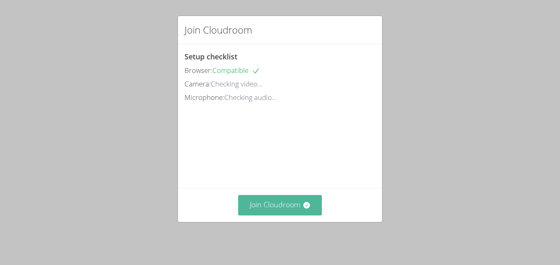  Describe the element at coordinates (236, 70) in the screenshot. I see `span: Compatible` at that location.